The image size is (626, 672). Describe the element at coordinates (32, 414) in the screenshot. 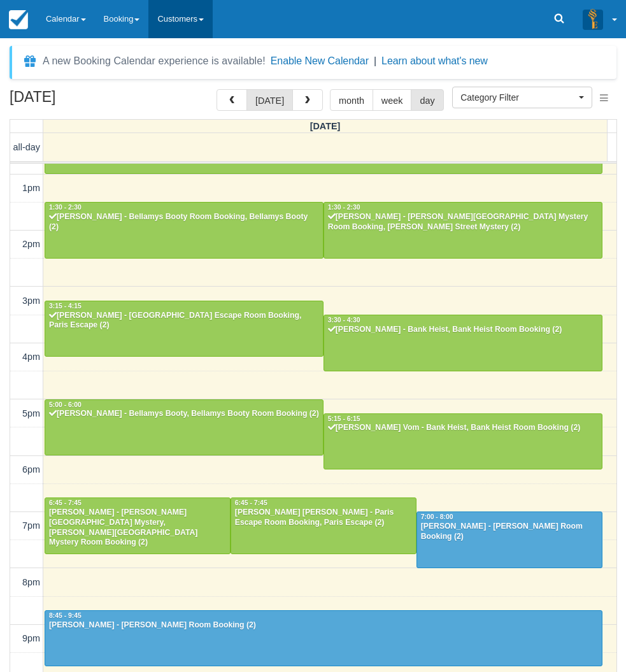

I see `span: 5pm` at that location.